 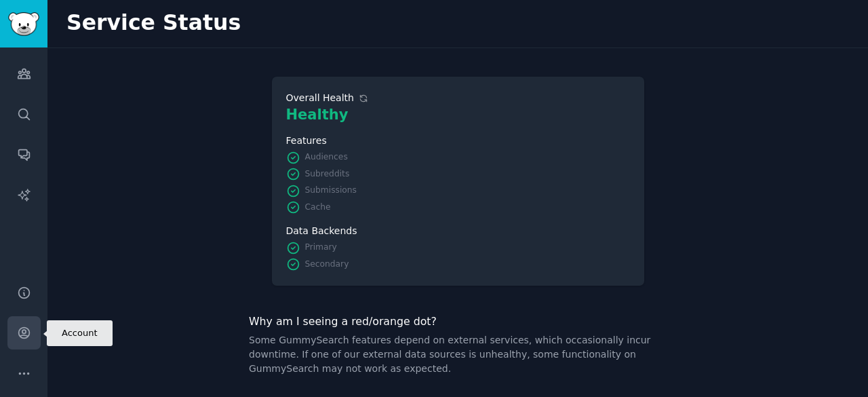 What do you see at coordinates (328, 174) in the screenshot?
I see `span: Subreddits` at bounding box center [328, 174].